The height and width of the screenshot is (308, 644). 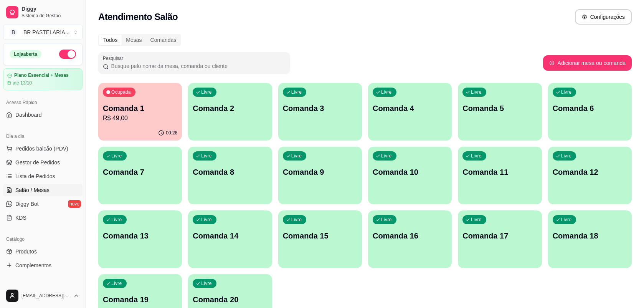 What do you see at coordinates (25, 54) in the screenshot?
I see `div: Loja aberta` at bounding box center [25, 54].